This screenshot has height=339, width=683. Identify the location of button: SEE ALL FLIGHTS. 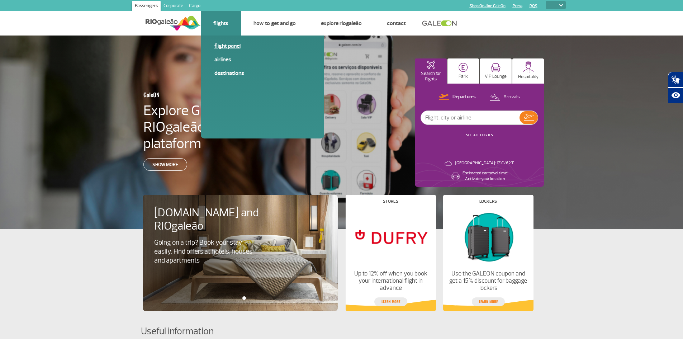
(479, 135).